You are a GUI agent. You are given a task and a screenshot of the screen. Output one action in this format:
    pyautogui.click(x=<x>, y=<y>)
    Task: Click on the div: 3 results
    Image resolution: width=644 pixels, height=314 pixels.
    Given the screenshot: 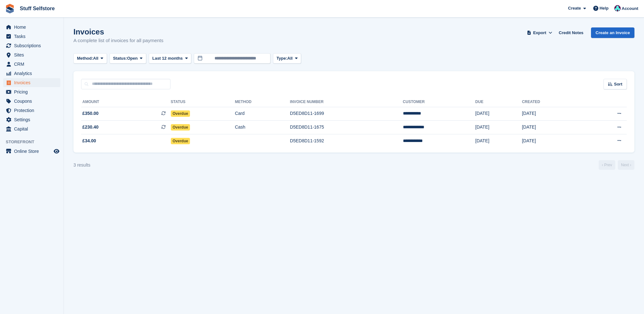 What is the action you would take?
    pyautogui.click(x=81, y=166)
    